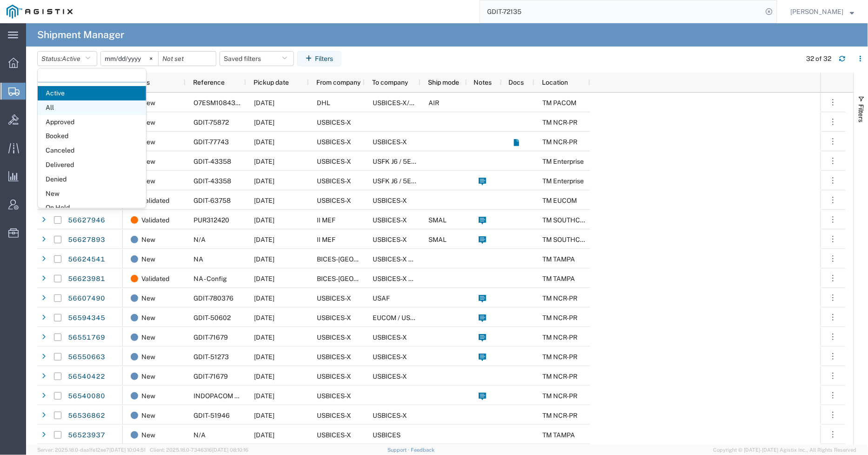  What do you see at coordinates (566, 220) in the screenshot?
I see `span: TM SOUTHCOM` at bounding box center [566, 220].